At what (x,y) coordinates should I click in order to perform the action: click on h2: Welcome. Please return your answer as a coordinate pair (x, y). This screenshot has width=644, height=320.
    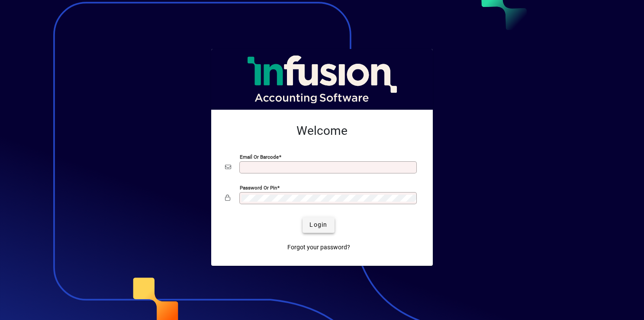
    Looking at the image, I should click on (322, 131).